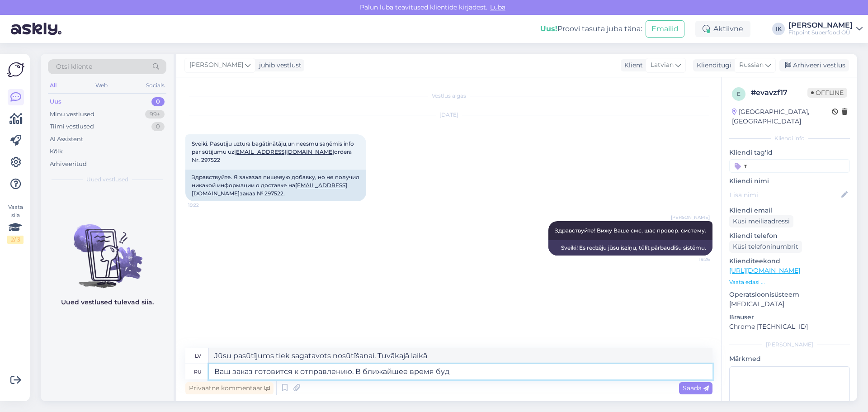  I want to click on div: Fitpoint Superfood OÜ, so click(820, 32).